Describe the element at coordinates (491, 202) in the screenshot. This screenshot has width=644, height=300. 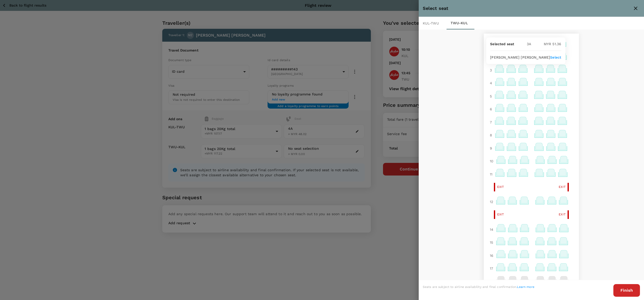
I see `div: 12` at that location.